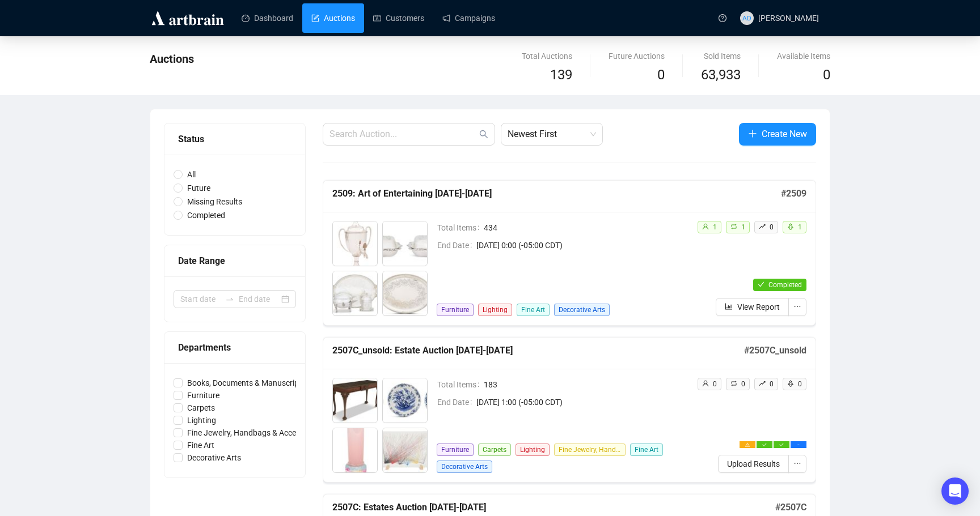  I want to click on div: Date Range, so click(235, 260).